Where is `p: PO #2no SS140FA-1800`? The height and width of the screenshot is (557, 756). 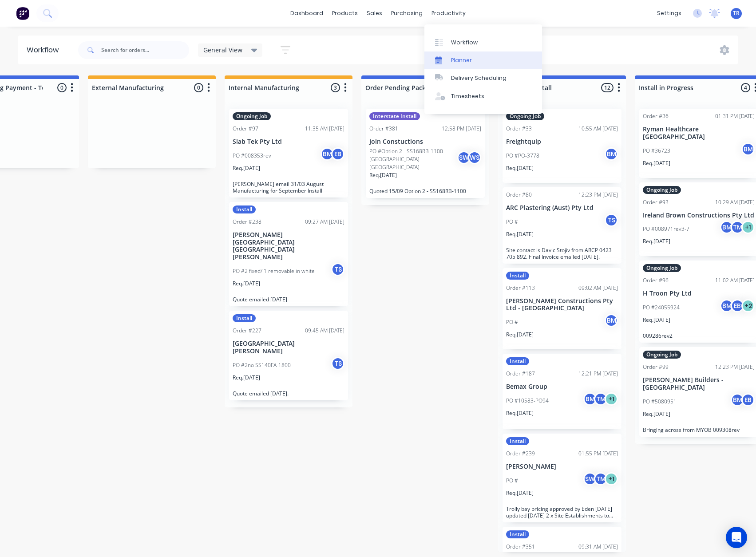 p: PO #2no SS140FA-1800 is located at coordinates (261, 366).